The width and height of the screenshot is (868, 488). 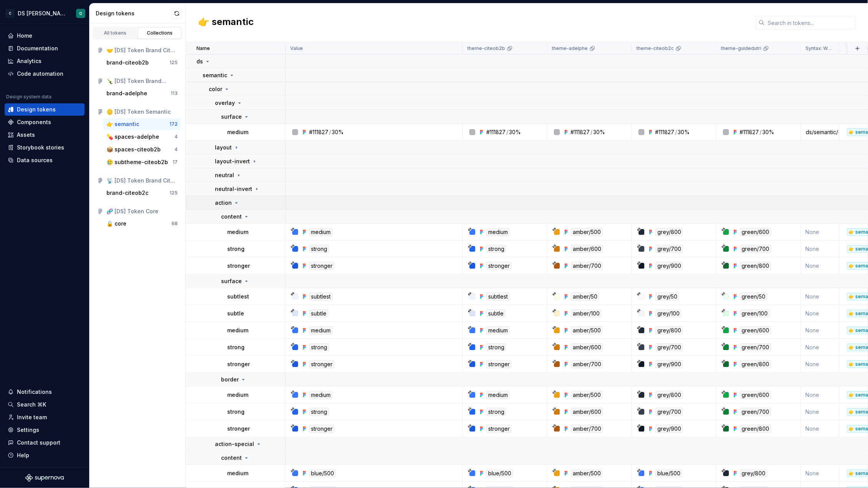 What do you see at coordinates (587, 364) in the screenshot?
I see `div: amber/700` at bounding box center [587, 364].